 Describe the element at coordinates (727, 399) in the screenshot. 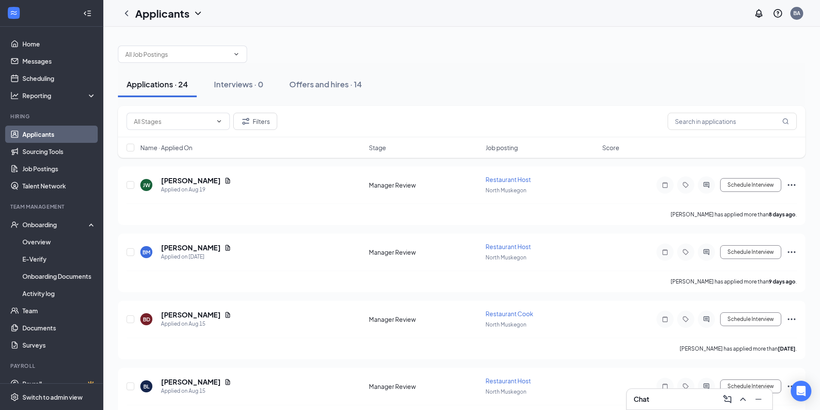

I see `button: ComposeMessage` at that location.